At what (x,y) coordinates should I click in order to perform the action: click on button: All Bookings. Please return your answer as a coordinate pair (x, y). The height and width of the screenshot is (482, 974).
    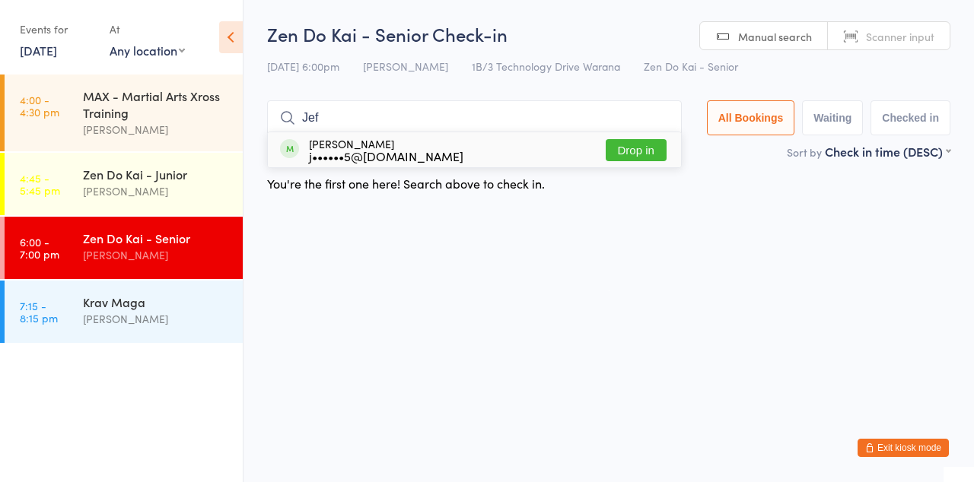
    Looking at the image, I should click on (751, 118).